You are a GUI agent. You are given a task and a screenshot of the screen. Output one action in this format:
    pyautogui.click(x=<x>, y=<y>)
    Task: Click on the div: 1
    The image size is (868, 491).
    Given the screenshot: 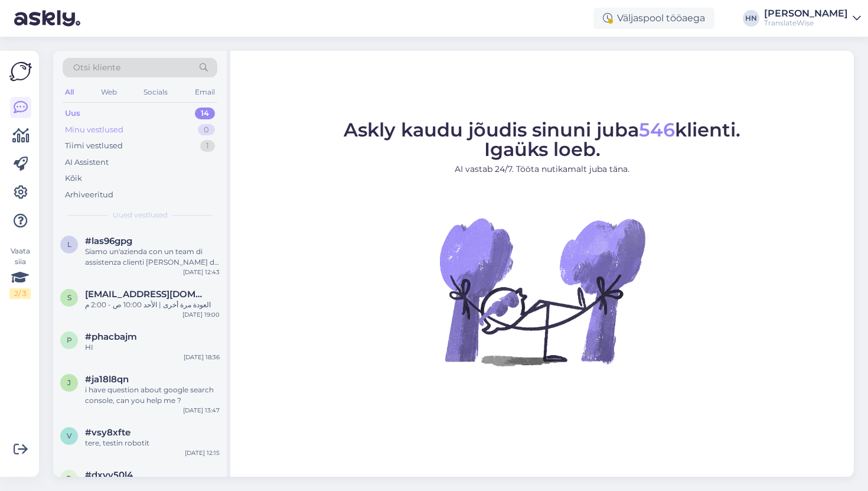 What is the action you would take?
    pyautogui.click(x=207, y=146)
    